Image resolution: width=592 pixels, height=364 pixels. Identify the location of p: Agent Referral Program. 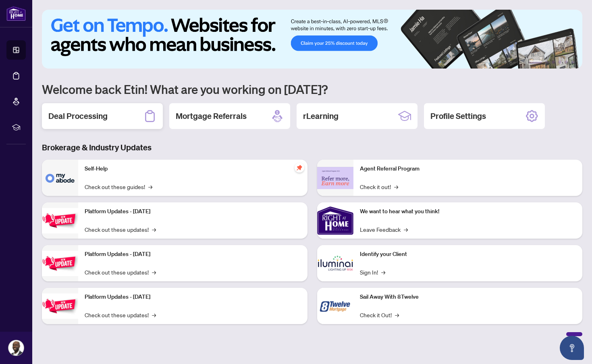
(468, 169).